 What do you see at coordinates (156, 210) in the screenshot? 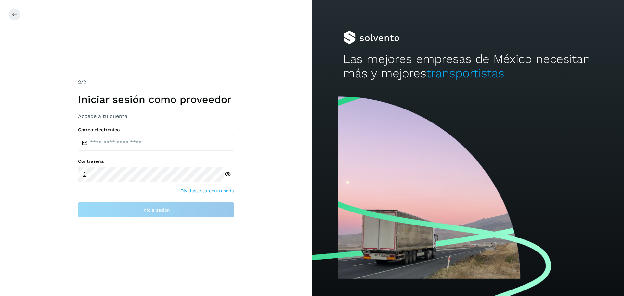
I see `span: Inicia sesión` at bounding box center [156, 210].